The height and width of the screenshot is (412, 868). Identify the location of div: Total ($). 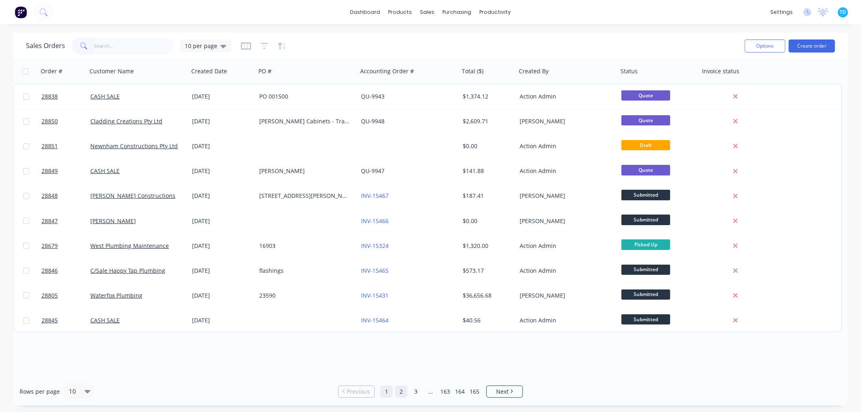
(472, 71).